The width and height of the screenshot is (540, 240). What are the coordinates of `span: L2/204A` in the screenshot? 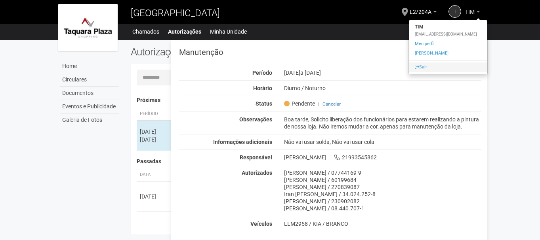 It's located at (420, 8).